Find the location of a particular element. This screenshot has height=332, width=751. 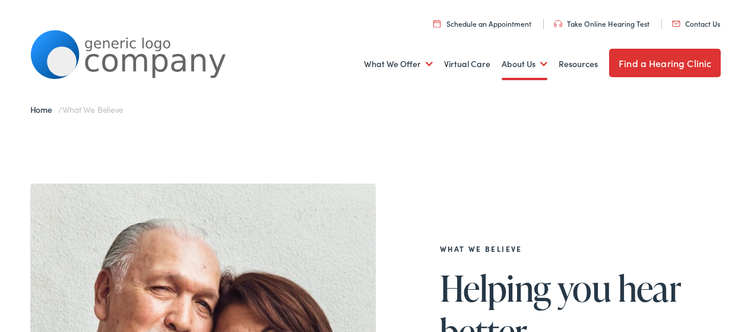

a: Contact Us is located at coordinates (696, 23).